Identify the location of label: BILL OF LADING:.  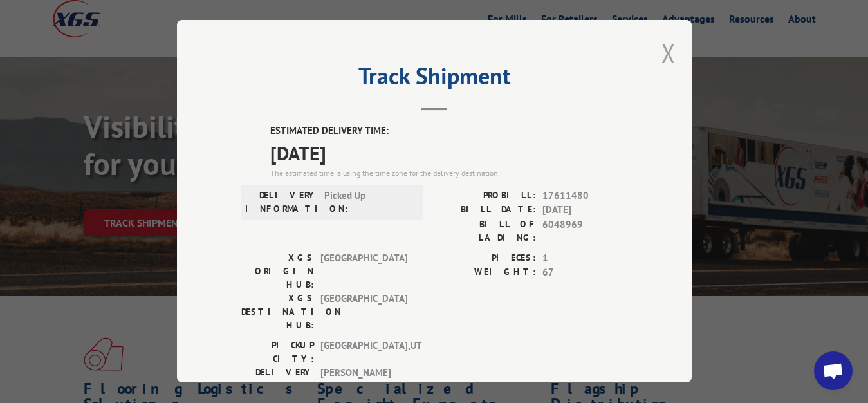
(485, 231).